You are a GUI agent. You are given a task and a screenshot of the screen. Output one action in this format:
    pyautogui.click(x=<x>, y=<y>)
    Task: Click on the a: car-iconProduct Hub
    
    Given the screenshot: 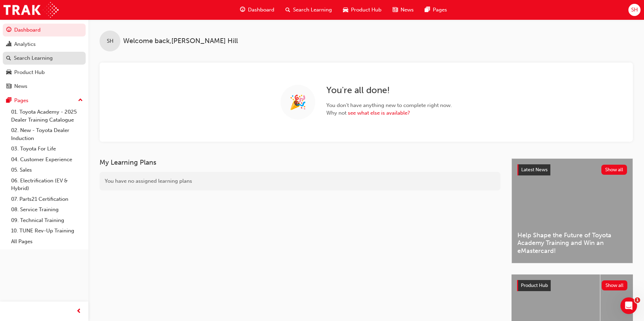 What is the action you would take?
    pyautogui.click(x=362, y=10)
    